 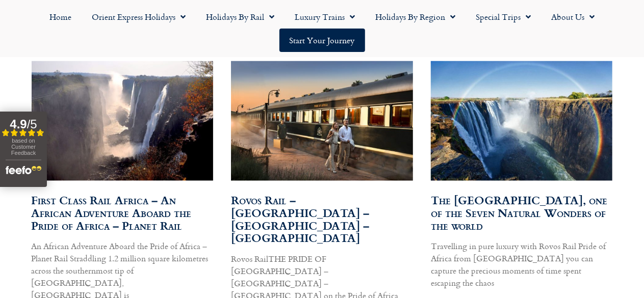 I want to click on a: Pride Of Africa Train Holiday, so click(x=322, y=120).